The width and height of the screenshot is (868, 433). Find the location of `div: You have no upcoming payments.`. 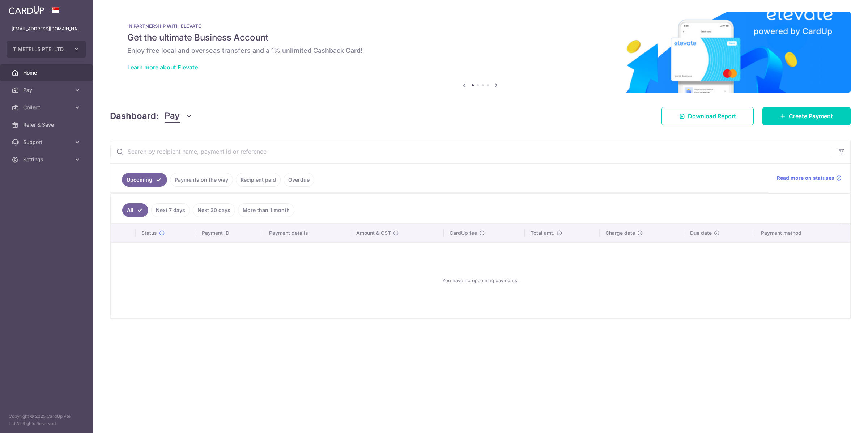

div: You have no upcoming payments. is located at coordinates (480, 280).